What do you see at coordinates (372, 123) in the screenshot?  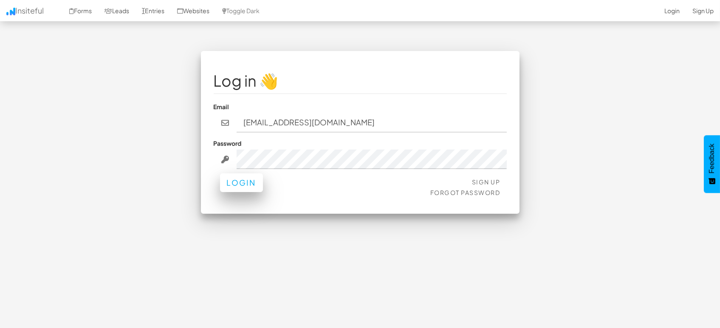 I see `input: john@doe.com` at bounding box center [372, 123].